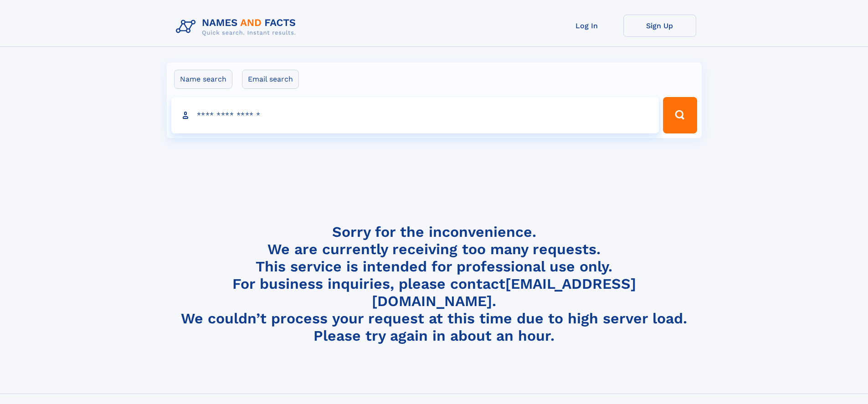 The image size is (868, 404). I want to click on label: Name search, so click(203, 79).